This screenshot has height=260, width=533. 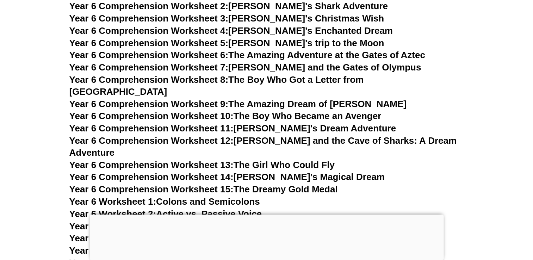 What do you see at coordinates (113, 250) in the screenshot?
I see `span: Year 6 Worksheet 5:` at bounding box center [113, 250].